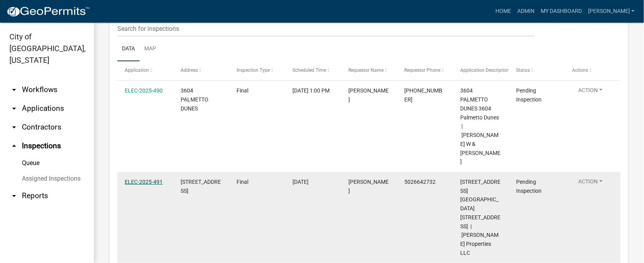 This screenshot has width=644, height=263. Describe the element at coordinates (150, 49) in the screenshot. I see `a: Map` at that location.